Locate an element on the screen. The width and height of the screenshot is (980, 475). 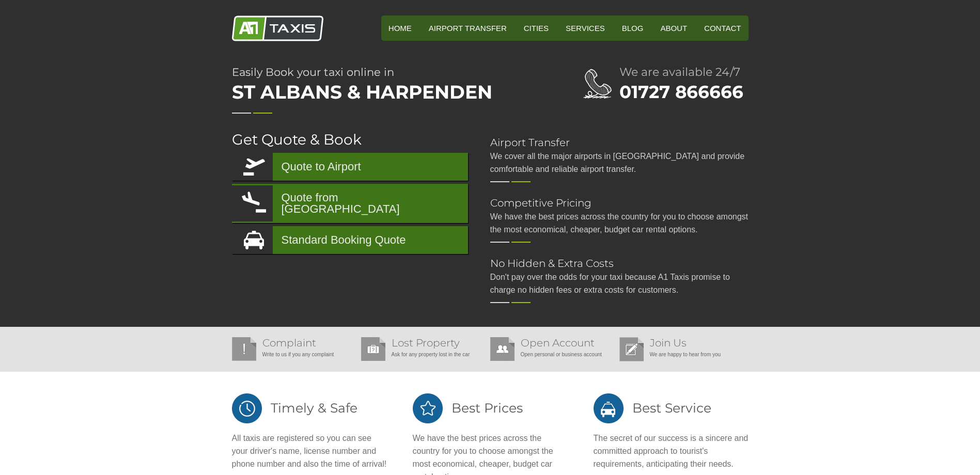
span: St Albans & Harpenden is located at coordinates (387, 92).